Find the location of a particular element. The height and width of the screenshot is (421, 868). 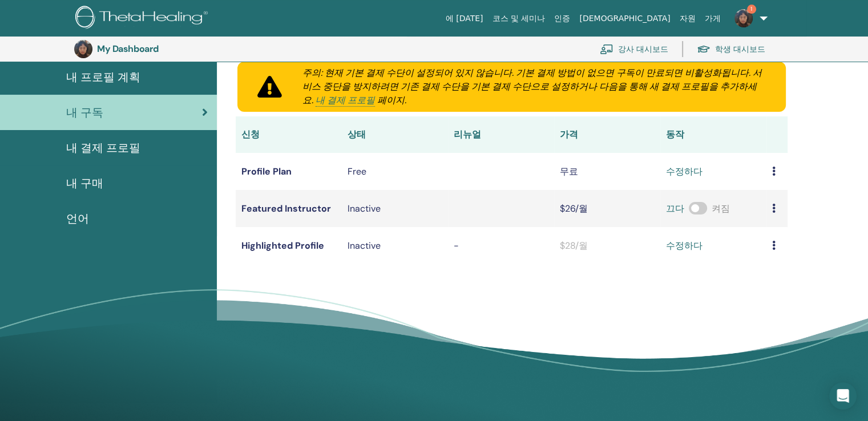

th: 신청 is located at coordinates (288, 135).